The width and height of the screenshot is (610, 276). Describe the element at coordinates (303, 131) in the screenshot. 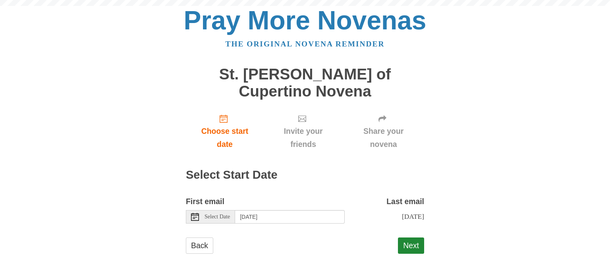

I see `a: Invite your friends` at that location.